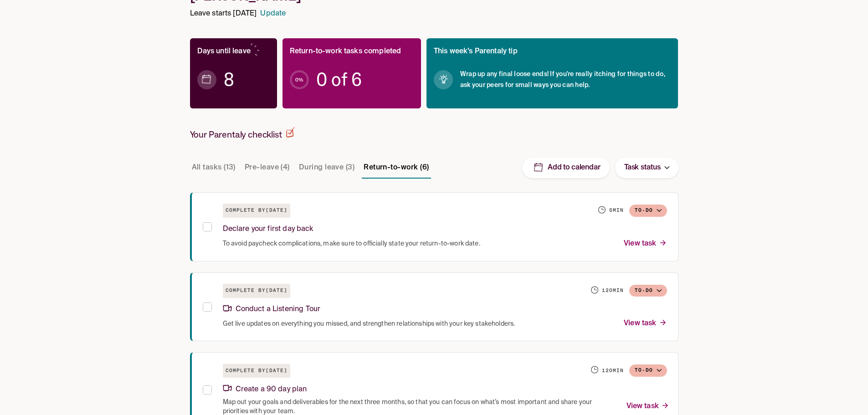 This screenshot has height=415, width=868. I want to click on h6: 5 min, so click(616, 210).